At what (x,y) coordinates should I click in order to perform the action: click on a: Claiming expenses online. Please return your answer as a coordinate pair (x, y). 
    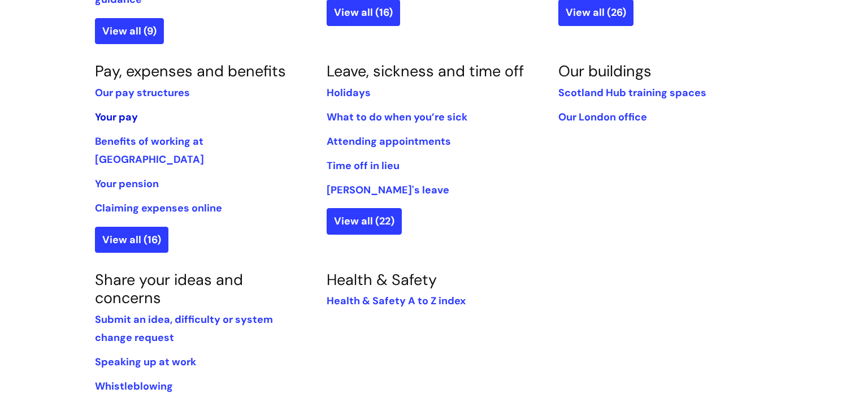
    Looking at the image, I should click on (158, 208).